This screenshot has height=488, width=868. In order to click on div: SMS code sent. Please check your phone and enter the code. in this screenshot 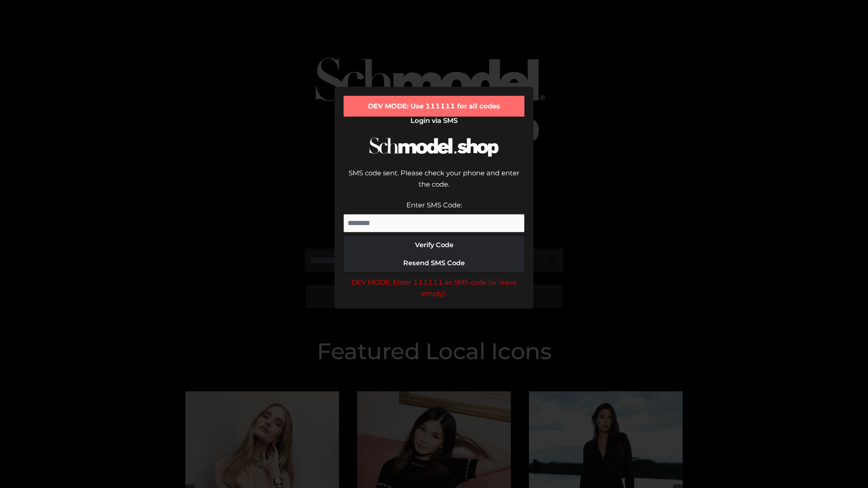, I will do `click(434, 183)`.